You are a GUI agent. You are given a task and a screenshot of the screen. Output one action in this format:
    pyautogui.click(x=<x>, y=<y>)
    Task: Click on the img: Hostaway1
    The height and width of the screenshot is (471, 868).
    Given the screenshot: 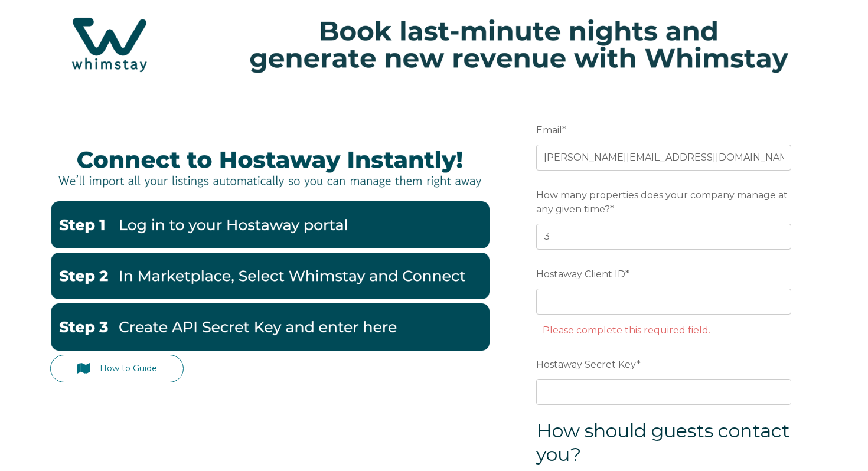 What is the action you would take?
    pyautogui.click(x=270, y=225)
    